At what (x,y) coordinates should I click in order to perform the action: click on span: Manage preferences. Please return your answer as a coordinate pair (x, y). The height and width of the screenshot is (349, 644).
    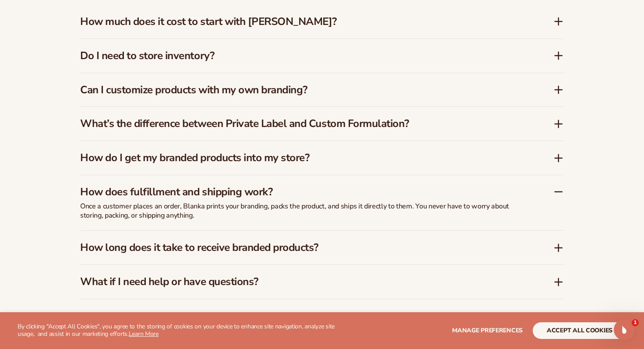
    Looking at the image, I should click on (487, 330).